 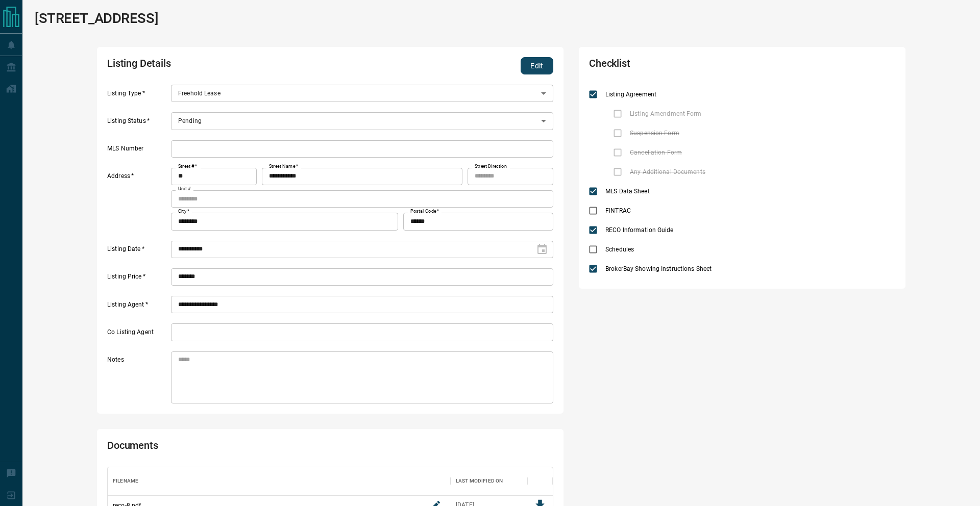 What do you see at coordinates (639, 230) in the screenshot?
I see `span: RECO Information Guide` at bounding box center [639, 230].